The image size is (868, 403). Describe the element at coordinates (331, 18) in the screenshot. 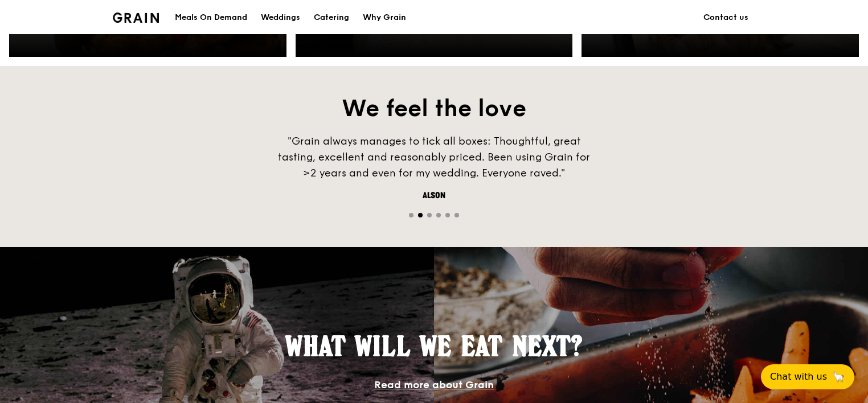

I see `div: Catering` at that location.